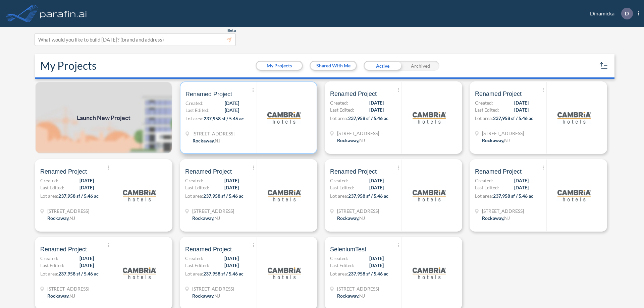 This screenshot has width=644, height=308. I want to click on div: Archived, so click(420, 66).